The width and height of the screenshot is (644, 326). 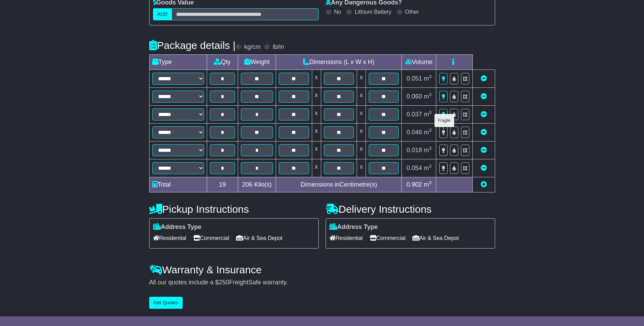 What do you see at coordinates (278, 47) in the screenshot?
I see `label: lb/in` at bounding box center [278, 47].